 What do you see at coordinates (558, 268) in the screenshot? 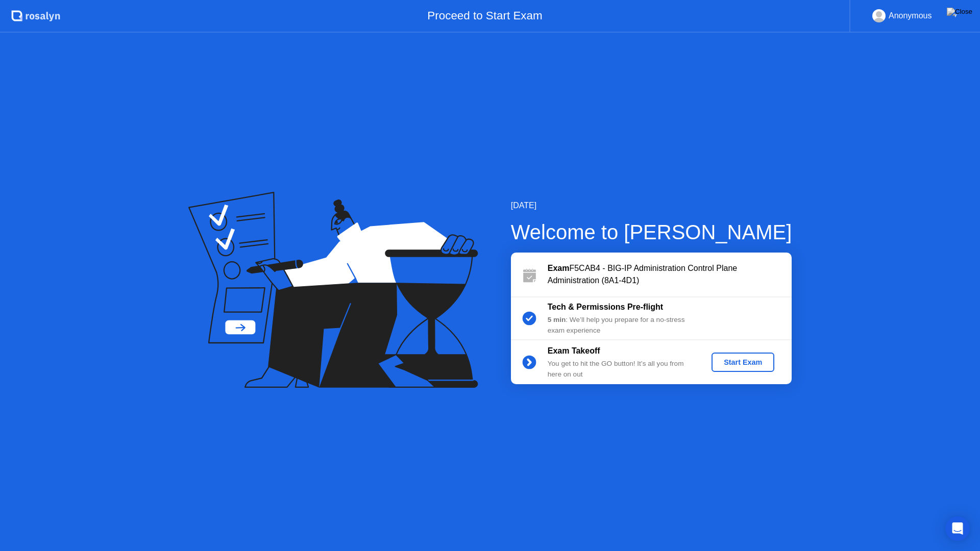
I see `b: Exam` at bounding box center [558, 268].